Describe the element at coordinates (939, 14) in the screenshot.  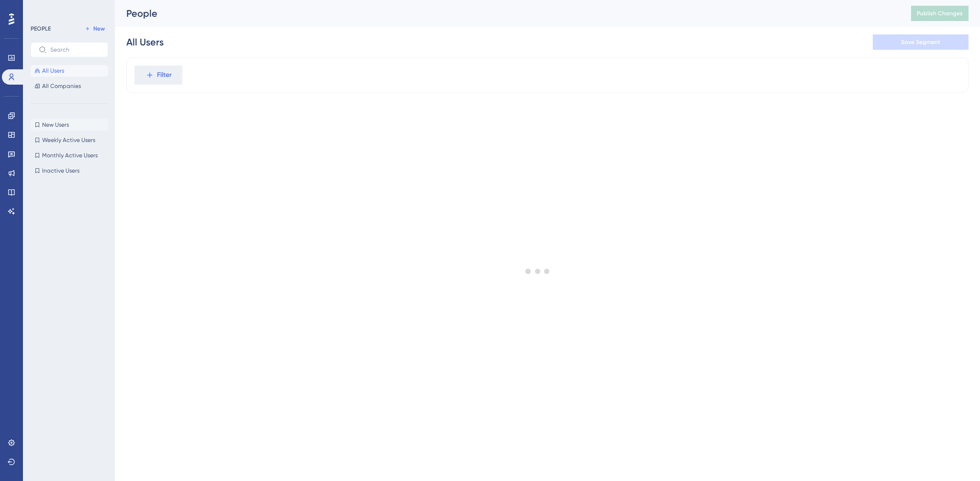
I see `span: Publish Changes` at that location.